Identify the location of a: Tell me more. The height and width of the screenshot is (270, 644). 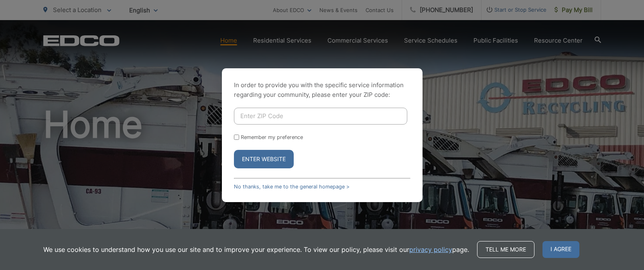
(506, 249).